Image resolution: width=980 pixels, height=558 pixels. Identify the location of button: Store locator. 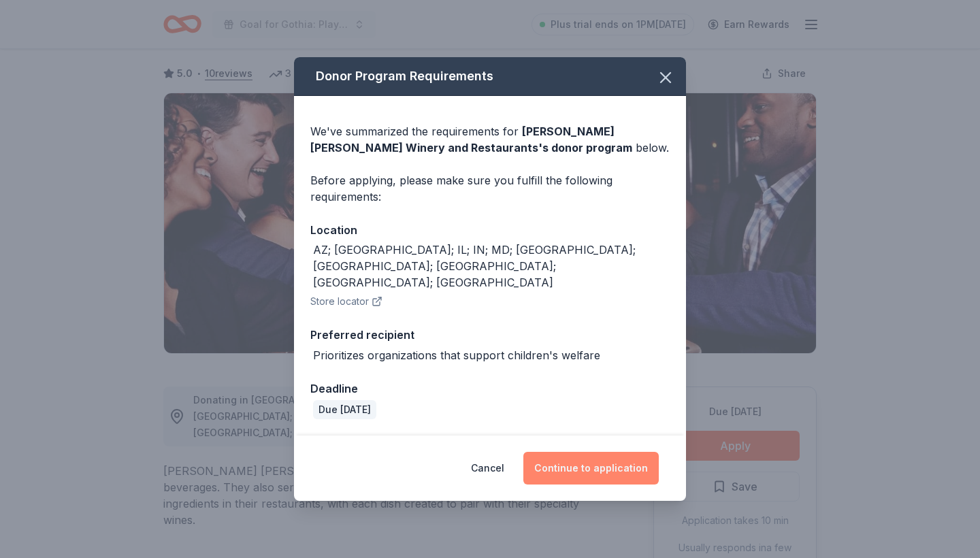
(346, 301).